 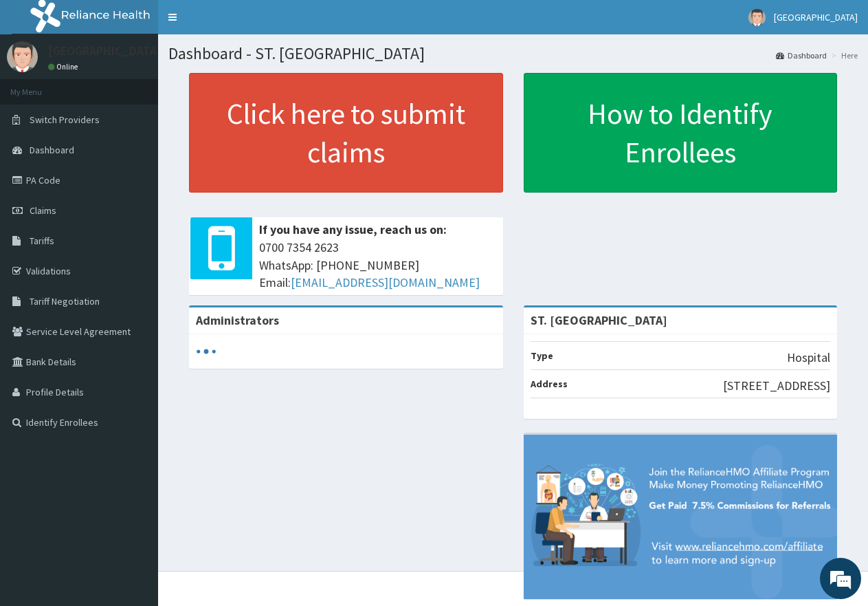 What do you see at coordinates (801, 55) in the screenshot?
I see `a: Dashboard` at bounding box center [801, 55].